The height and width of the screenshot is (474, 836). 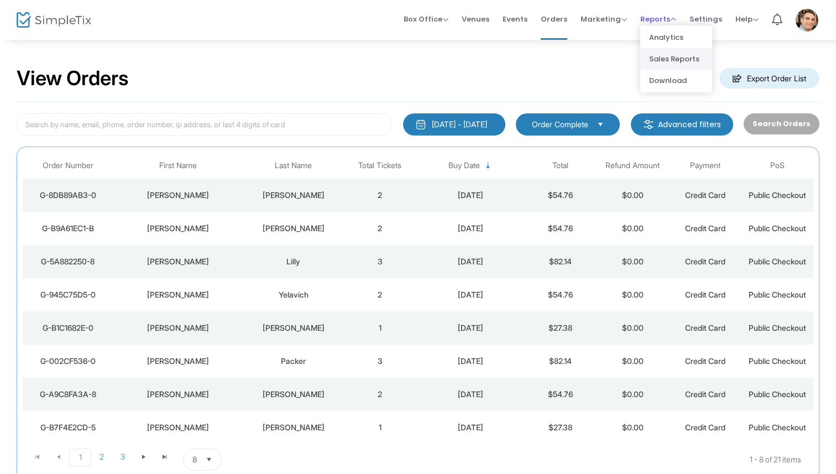 What do you see at coordinates (658, 19) in the screenshot?
I see `span: Reports` at bounding box center [658, 19].